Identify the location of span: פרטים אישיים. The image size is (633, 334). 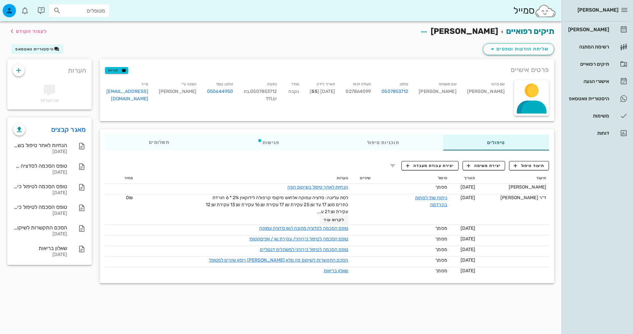
(529, 70).